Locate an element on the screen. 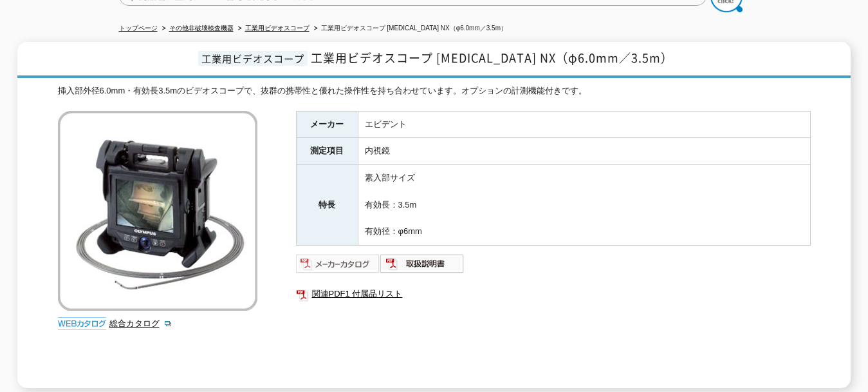  div: 挿入部外径6.0mm・有効長3.5mのビデオスコープで、抜群の携帯性と優れた操作性を持ち合わせています。オプションの計測機能付きです。 is located at coordinates (435, 91).